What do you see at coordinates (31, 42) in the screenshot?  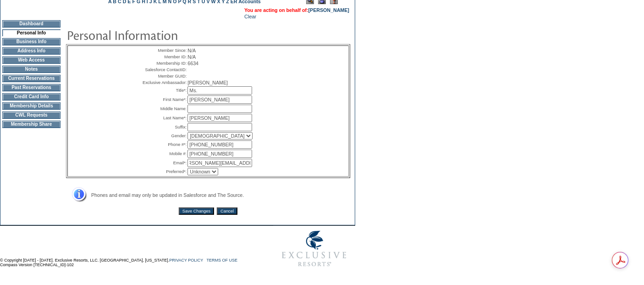 I see `td: Business Info` at bounding box center [31, 42].